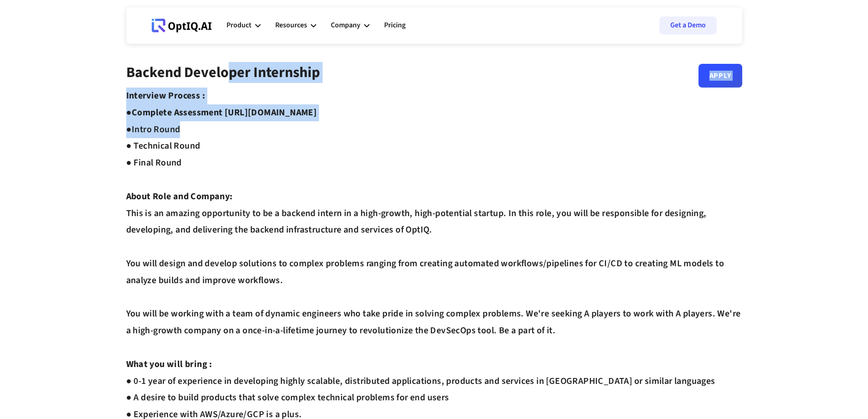  I want to click on div: Webflow Homepage, so click(152, 32).